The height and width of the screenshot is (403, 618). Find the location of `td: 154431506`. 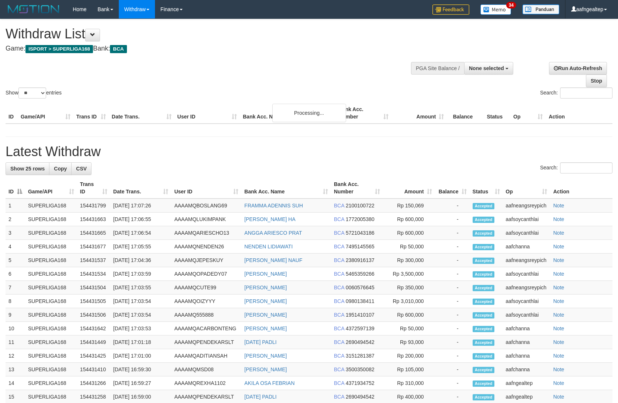

td: 154431506 is located at coordinates (94, 315).